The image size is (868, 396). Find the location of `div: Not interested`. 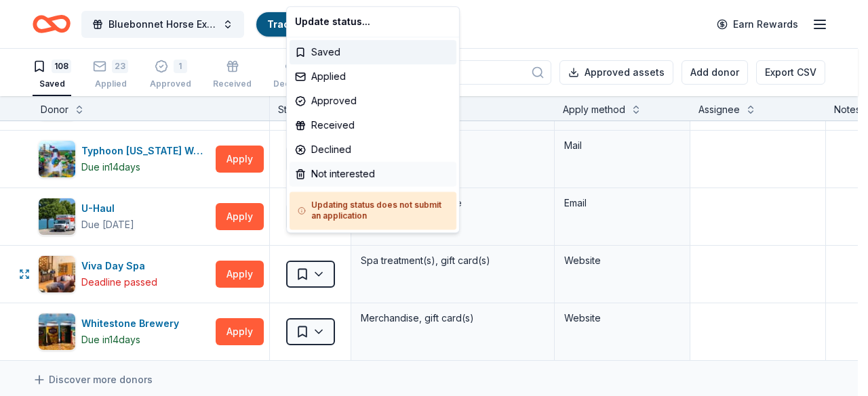

div: Not interested is located at coordinates (373, 174).